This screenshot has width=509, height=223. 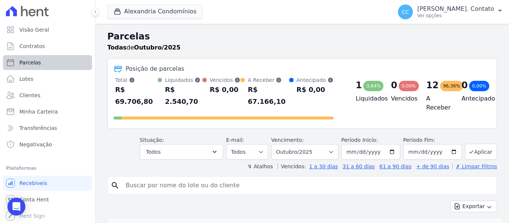 I want to click on span: Contratos, so click(x=32, y=46).